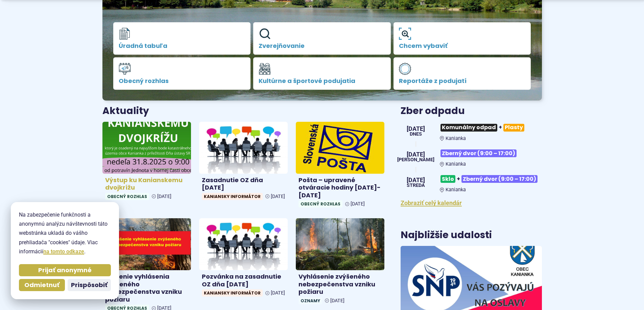 Image resolution: width=644 pixels, height=310 pixels. I want to click on a: Úradná tabuľa, so click(182, 39).